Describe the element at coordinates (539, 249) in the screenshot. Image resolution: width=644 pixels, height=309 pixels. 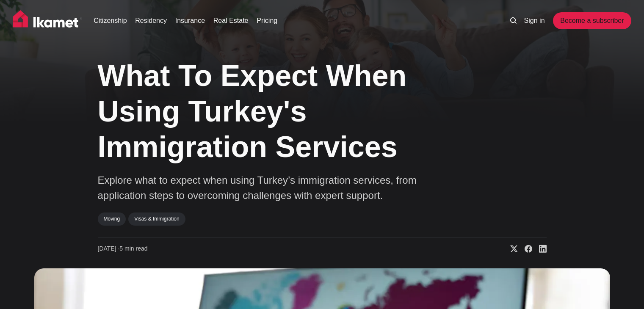
I see `a: Share on Linkedin` at that location.